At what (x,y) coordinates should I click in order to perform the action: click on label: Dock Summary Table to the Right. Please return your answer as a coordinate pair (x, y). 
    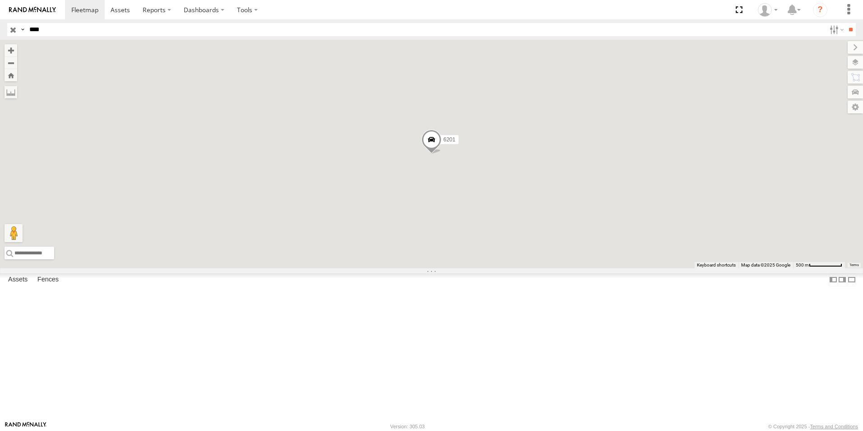
    Looking at the image, I should click on (843, 280).